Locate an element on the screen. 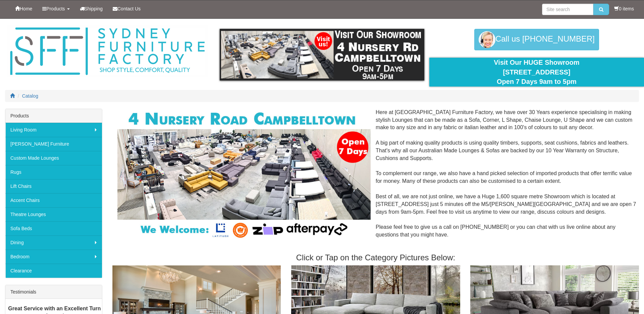 Image resolution: width=644 pixels, height=314 pixels. a: Custom Made Lounges is located at coordinates (54, 158).